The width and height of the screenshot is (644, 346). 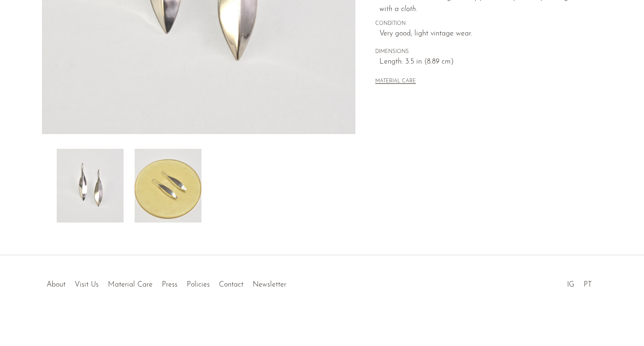 What do you see at coordinates (481, 34) in the screenshot?
I see `span: Very good; light vintage wear.` at bounding box center [481, 34].